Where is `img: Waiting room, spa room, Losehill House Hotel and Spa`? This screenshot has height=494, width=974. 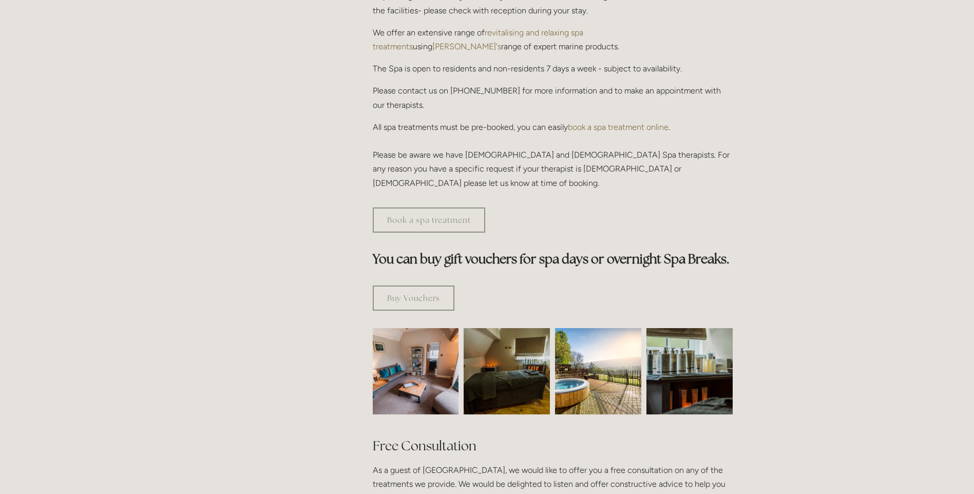
img: Waiting room, spa room, Losehill House Hotel and Spa is located at coordinates (416, 371).